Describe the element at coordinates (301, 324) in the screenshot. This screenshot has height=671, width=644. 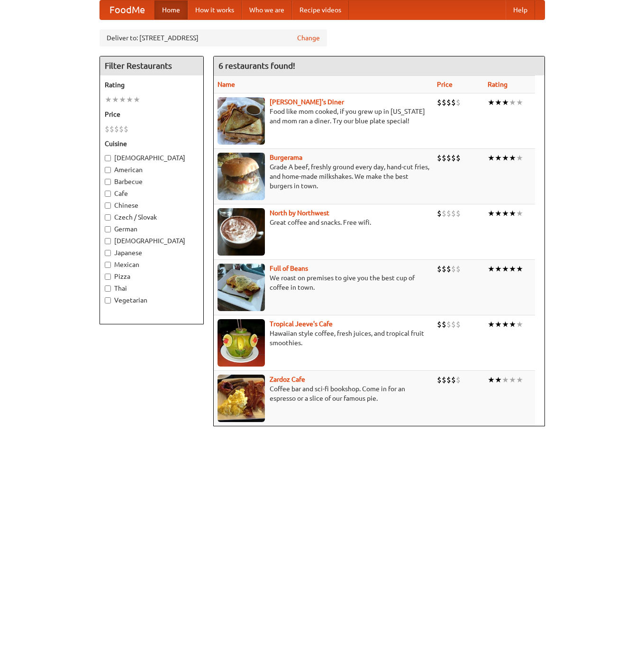
I see `a: Tropical Jeeve's Cafe` at that location.